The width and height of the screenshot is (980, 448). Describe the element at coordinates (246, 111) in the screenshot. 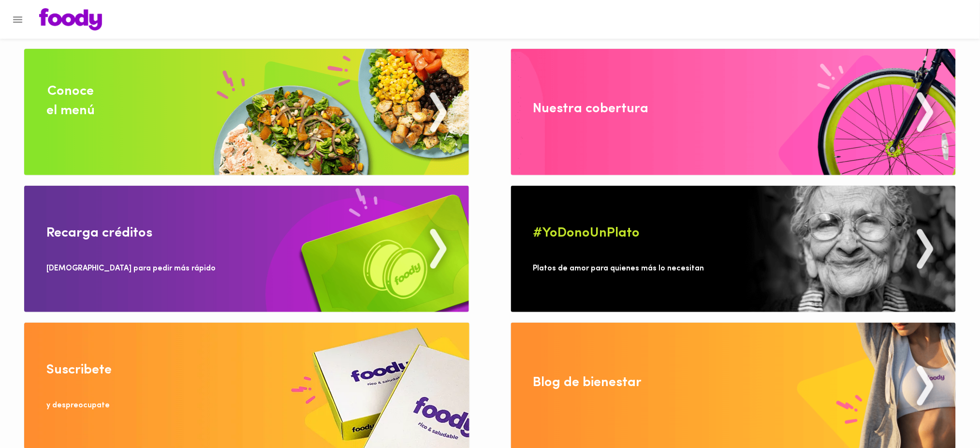

I see `img: Conoce el menu` at that location.